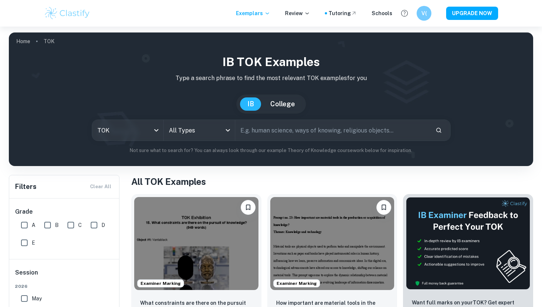  Describe the element at coordinates (468, 243) in the screenshot. I see `img: Thumbnail` at that location.